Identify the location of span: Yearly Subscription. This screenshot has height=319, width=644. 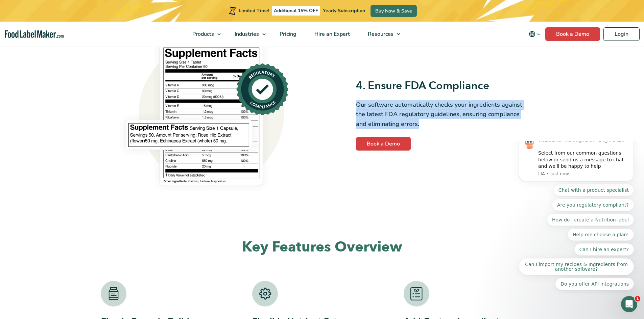
(344, 11).